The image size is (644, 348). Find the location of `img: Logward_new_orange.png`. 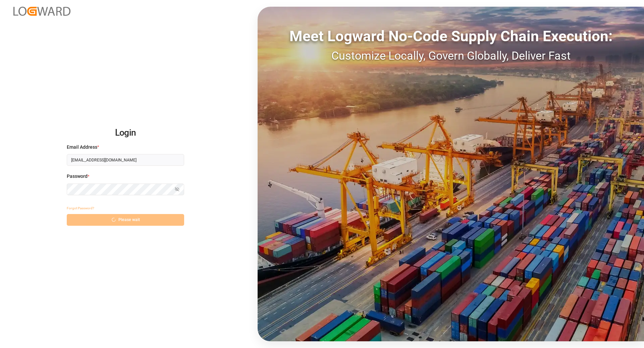

img: Logward_new_orange.png is located at coordinates (42, 11).